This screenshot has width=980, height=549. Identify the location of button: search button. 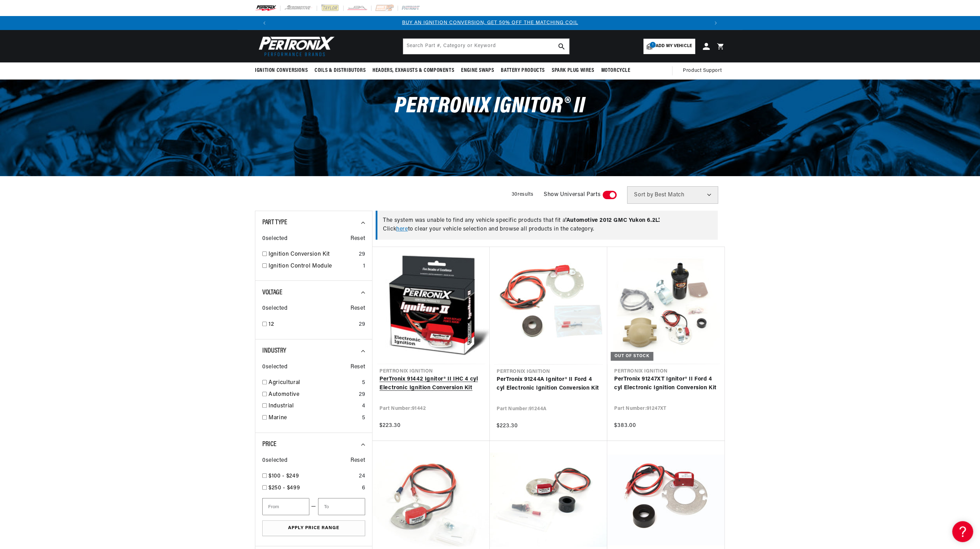
(561, 46).